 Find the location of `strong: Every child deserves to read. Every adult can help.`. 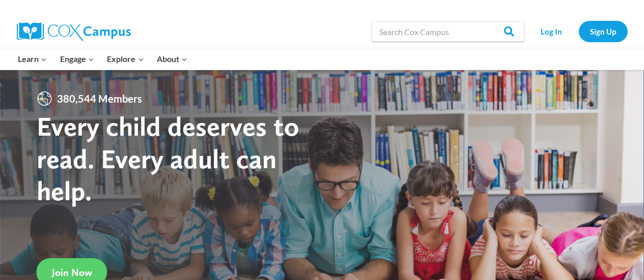

strong: Every child deserves to read. Every adult can help. is located at coordinates (168, 158).